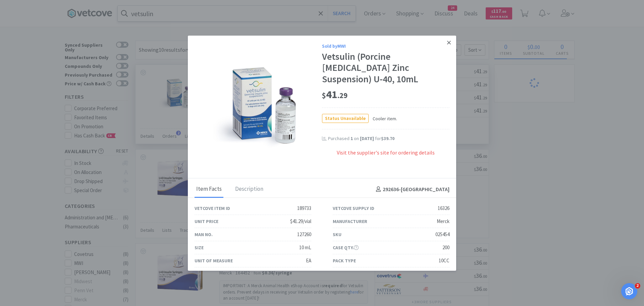 Image resolution: width=644 pixels, height=306 pixels. Describe the element at coordinates (336, 273) in the screenshot. I see `div: URL` at that location.